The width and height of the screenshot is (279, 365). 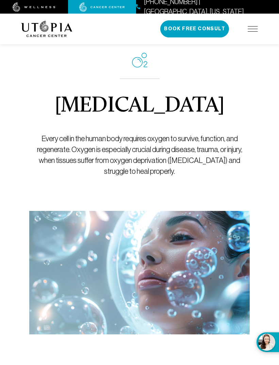 What do you see at coordinates (102, 7) in the screenshot?
I see `img: cancer center` at bounding box center [102, 7].